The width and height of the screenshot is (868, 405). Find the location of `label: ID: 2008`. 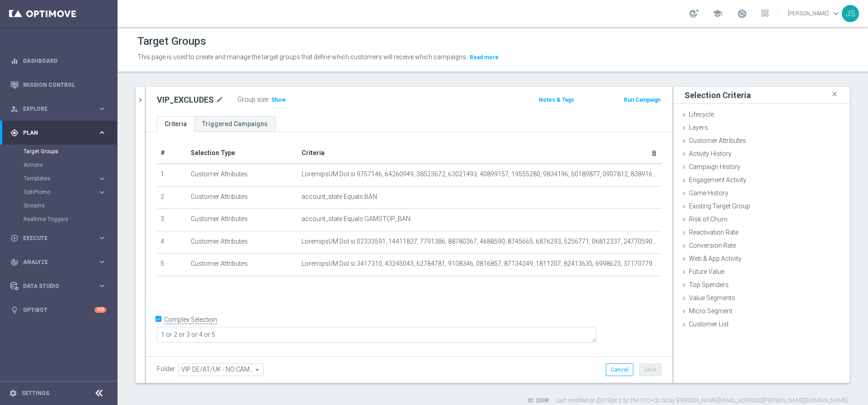

label: ID: 2008 is located at coordinates (538, 400).